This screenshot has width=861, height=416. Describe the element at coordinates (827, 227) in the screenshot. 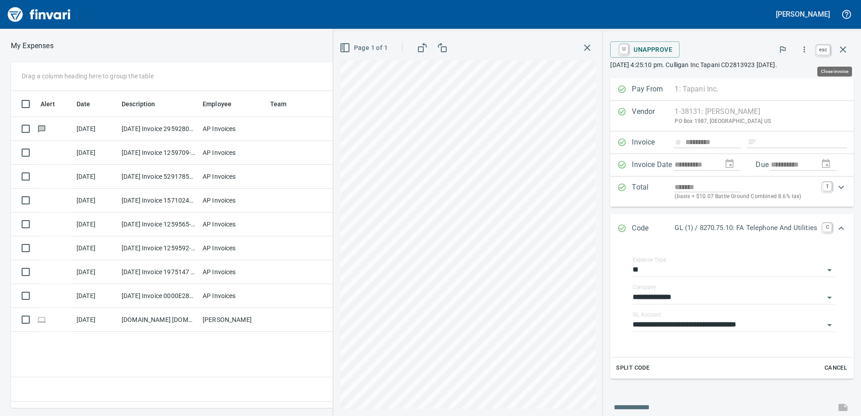

I see `a: C` at that location.